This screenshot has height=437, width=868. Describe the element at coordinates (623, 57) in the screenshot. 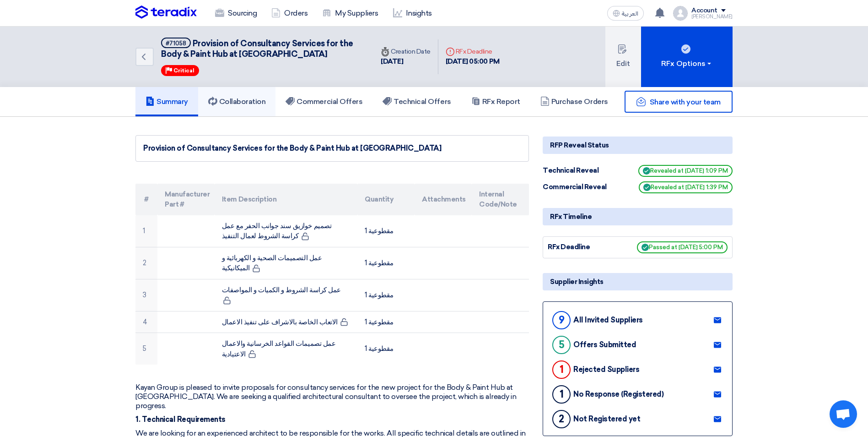

I see `button: Edit` at that location.